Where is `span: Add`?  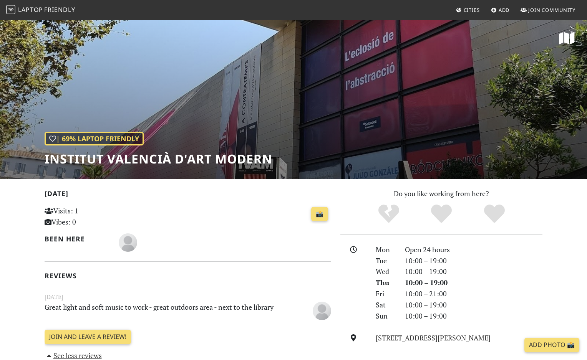
span: Add is located at coordinates (504, 10).